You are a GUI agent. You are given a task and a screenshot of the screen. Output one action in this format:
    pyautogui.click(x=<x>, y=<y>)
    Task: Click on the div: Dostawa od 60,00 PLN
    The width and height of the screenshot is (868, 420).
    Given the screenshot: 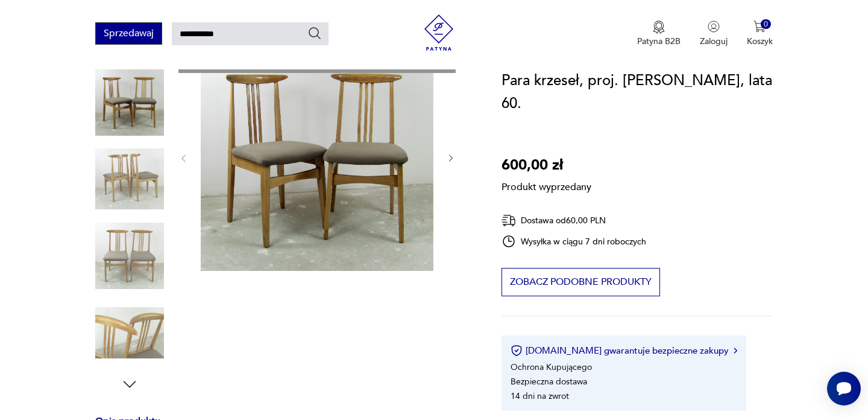 What is the action you would take?
    pyautogui.click(x=574, y=220)
    